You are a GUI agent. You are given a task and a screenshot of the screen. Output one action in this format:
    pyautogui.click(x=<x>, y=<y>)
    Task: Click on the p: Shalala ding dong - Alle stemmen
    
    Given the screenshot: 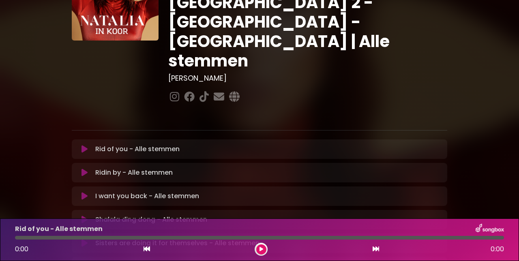 What is the action you would take?
    pyautogui.click(x=151, y=220)
    